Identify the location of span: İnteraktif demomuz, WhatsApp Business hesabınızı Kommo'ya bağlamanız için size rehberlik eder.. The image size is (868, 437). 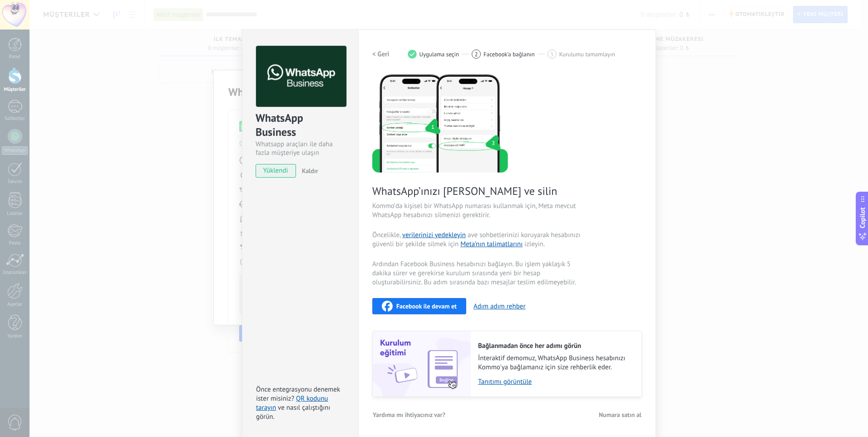
(555, 363).